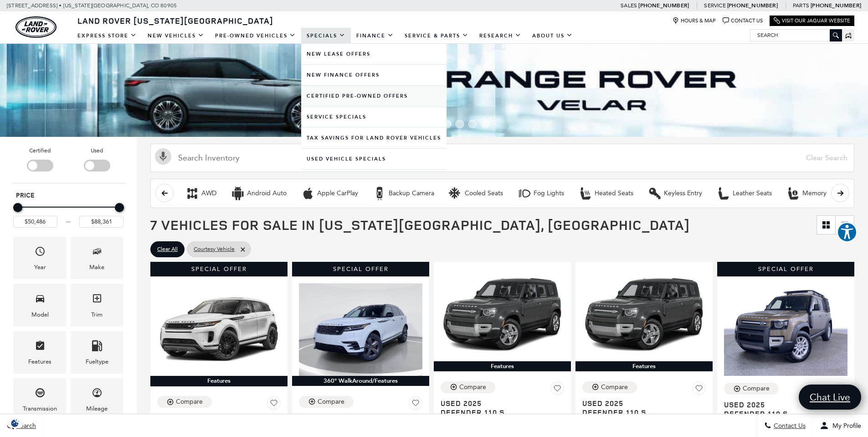 This screenshot has height=437, width=868. Describe the element at coordinates (201, 194) in the screenshot. I see `button: AWDAWD` at that location.